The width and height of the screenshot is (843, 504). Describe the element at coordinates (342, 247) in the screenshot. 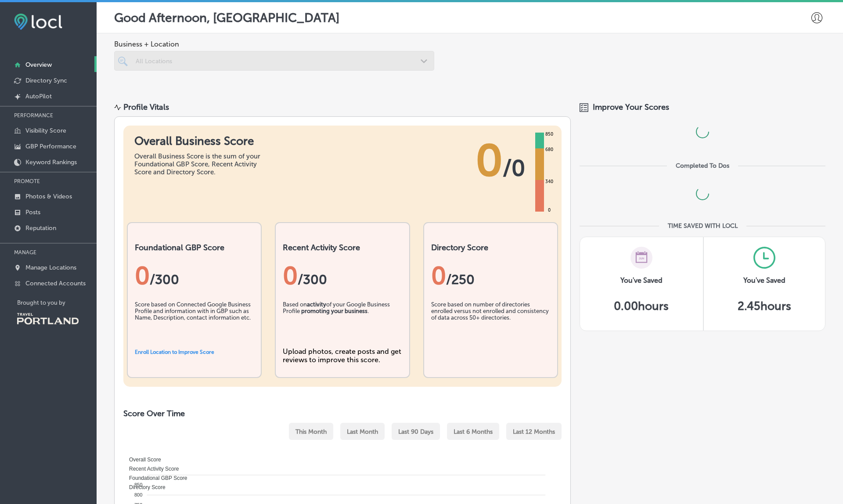

I see `h2: Recent Activity Score` at that location.